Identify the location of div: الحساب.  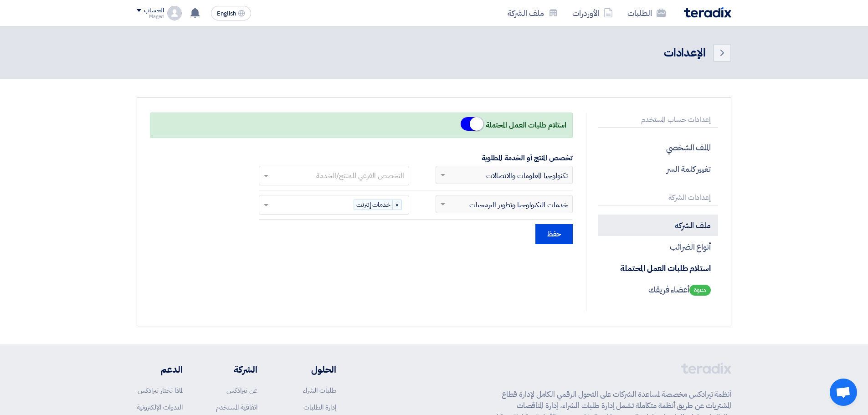
(153, 11).